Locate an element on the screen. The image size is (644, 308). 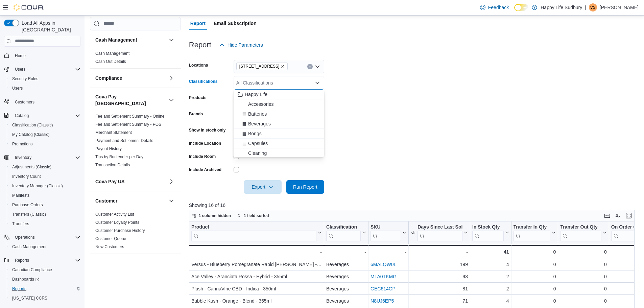
div: Transfer Out Qty is located at coordinates (581, 232).